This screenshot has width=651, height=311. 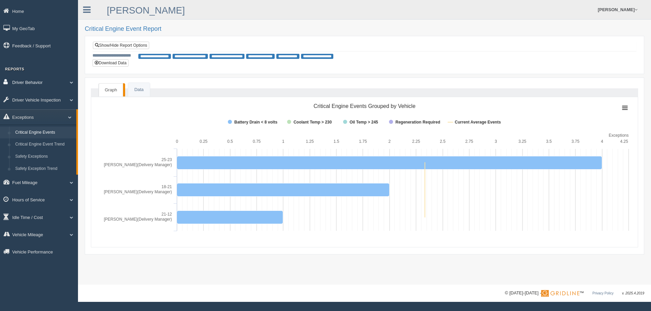 What do you see at coordinates (603, 294) in the screenshot?
I see `a: Privacy Policy` at bounding box center [603, 294].